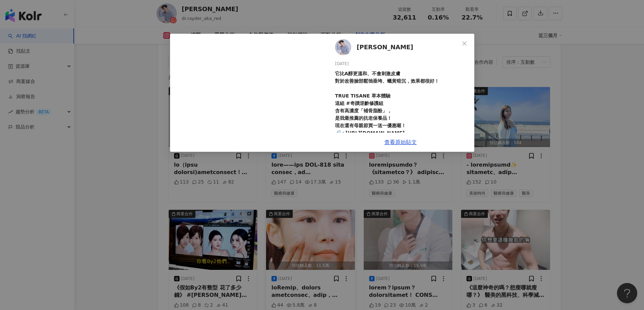 Image resolution: width=644 pixels, height=310 pixels. I want to click on a: 查看原始貼文, so click(400, 142).